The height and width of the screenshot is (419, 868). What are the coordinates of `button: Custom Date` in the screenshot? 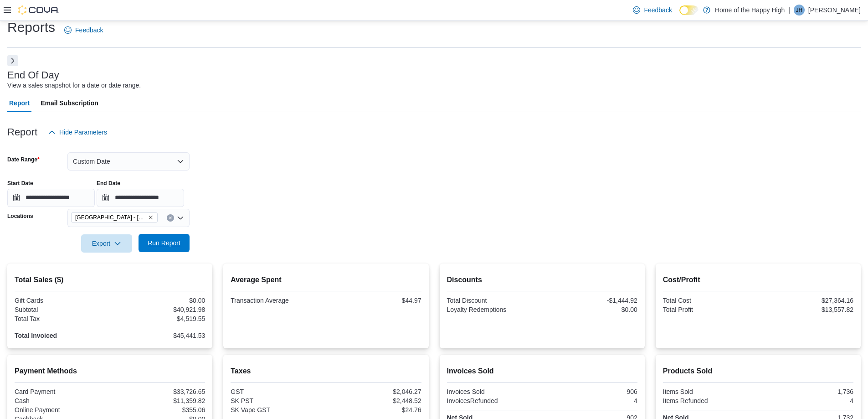 It's located at (128, 162).